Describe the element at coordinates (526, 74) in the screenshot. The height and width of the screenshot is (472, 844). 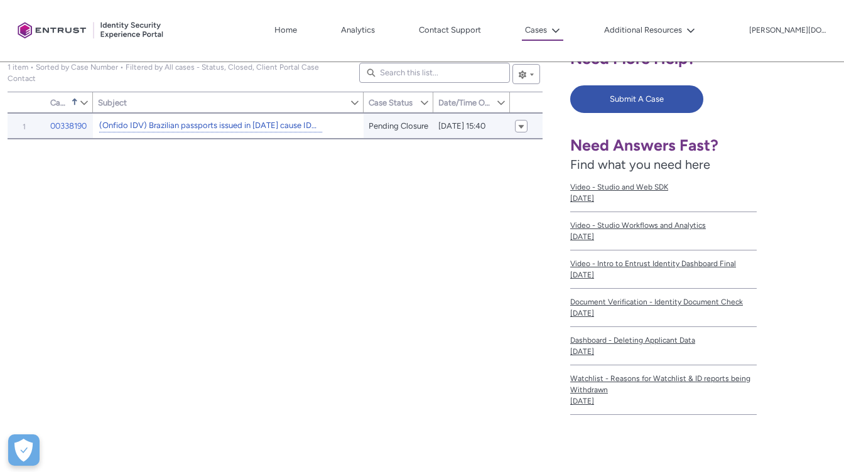
I see `button: List View Controls` at that location.